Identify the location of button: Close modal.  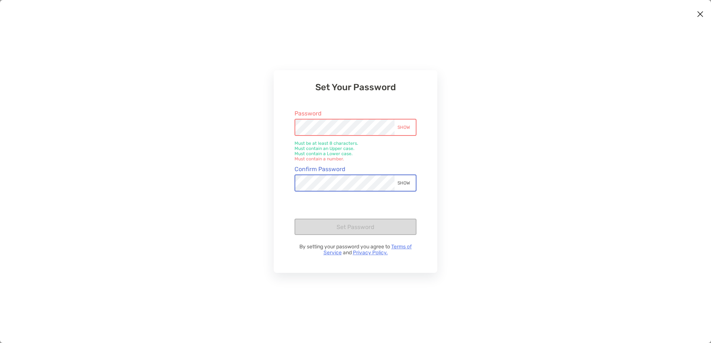
(700, 14).